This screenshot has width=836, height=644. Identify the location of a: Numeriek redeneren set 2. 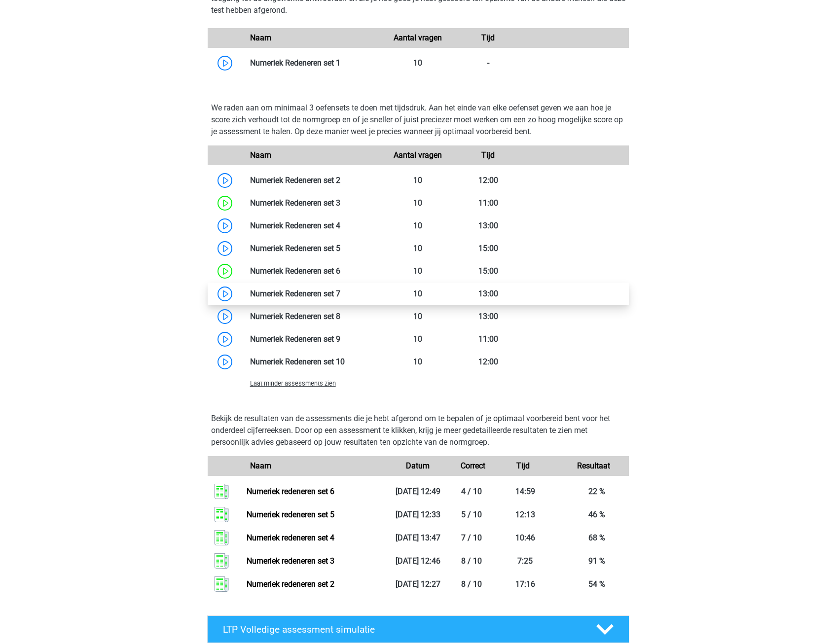
(290, 584).